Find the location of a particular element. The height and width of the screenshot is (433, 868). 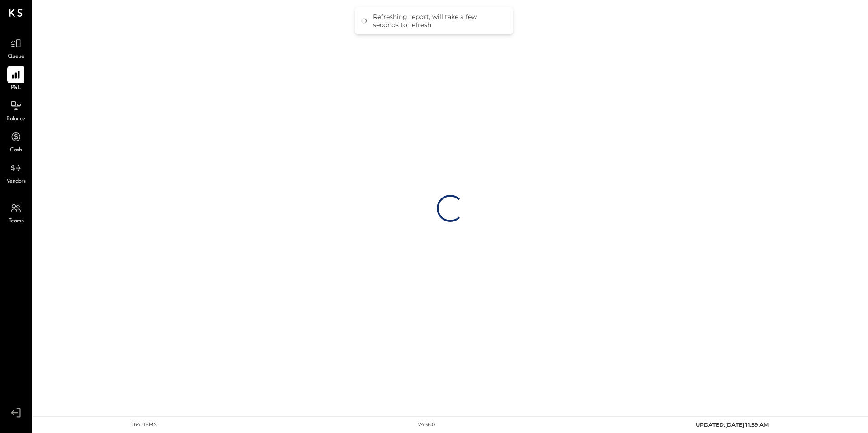

div: Refreshing report, will take a few seconds to refresh is located at coordinates (439, 21).